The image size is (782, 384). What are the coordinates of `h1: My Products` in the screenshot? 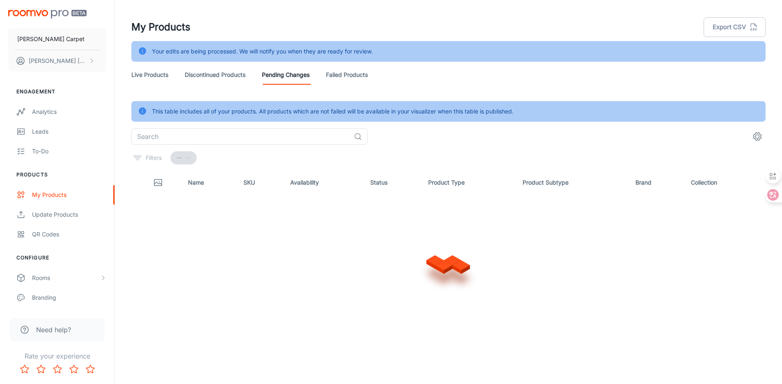 It's located at (161, 27).